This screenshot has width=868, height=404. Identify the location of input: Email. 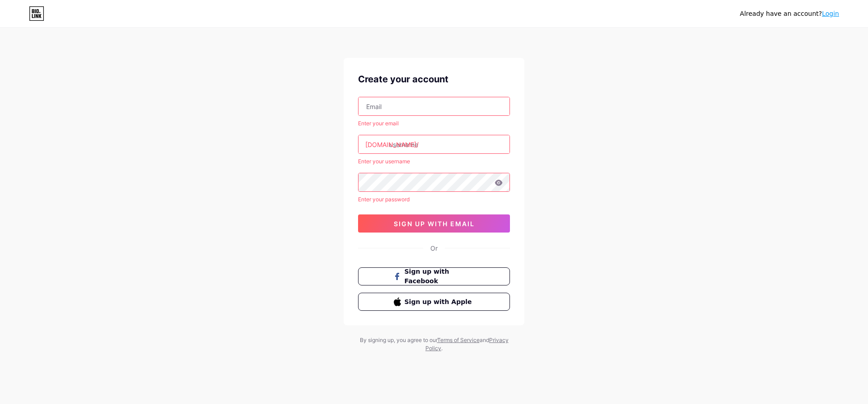
(434, 106).